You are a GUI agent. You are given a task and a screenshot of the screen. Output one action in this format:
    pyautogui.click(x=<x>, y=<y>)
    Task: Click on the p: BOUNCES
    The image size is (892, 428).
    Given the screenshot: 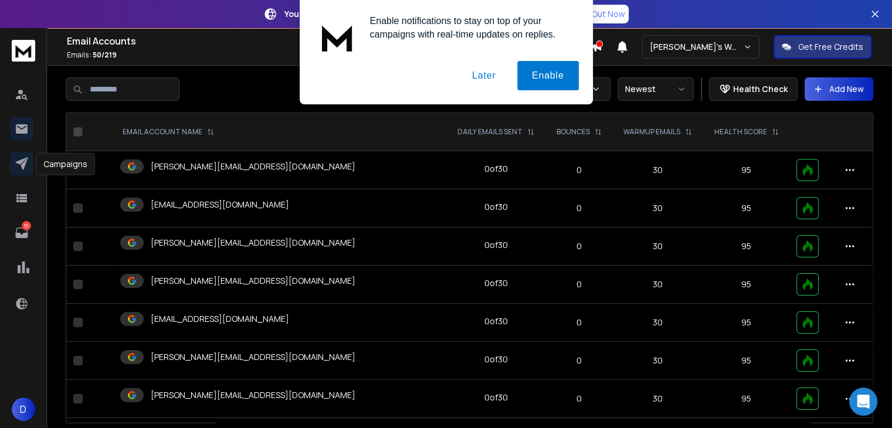 What is the action you would take?
    pyautogui.click(x=573, y=132)
    